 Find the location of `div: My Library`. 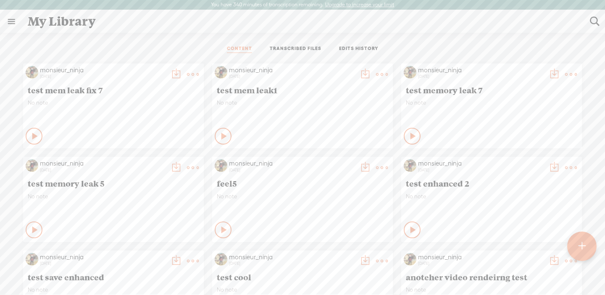

div: My Library is located at coordinates (303, 21).